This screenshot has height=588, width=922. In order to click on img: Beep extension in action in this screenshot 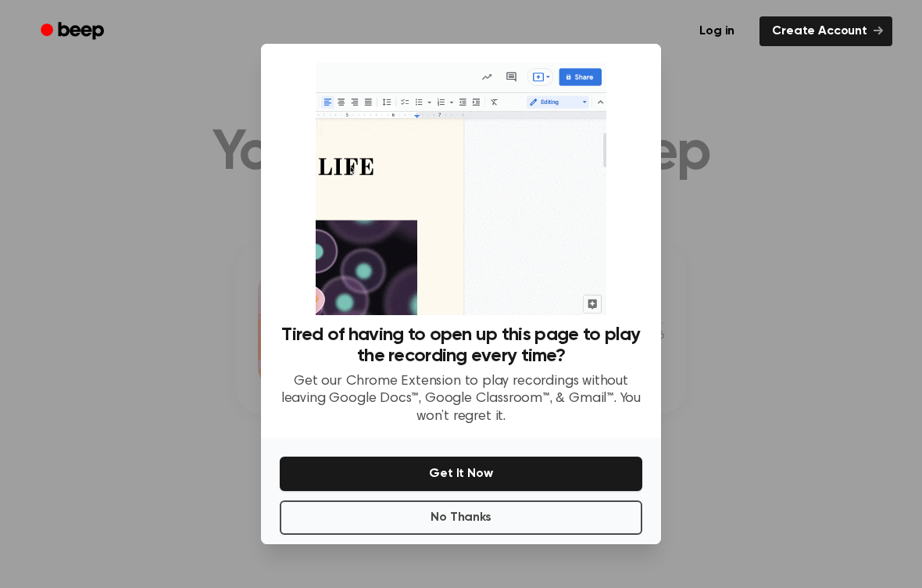, I will do `click(460, 189)`.